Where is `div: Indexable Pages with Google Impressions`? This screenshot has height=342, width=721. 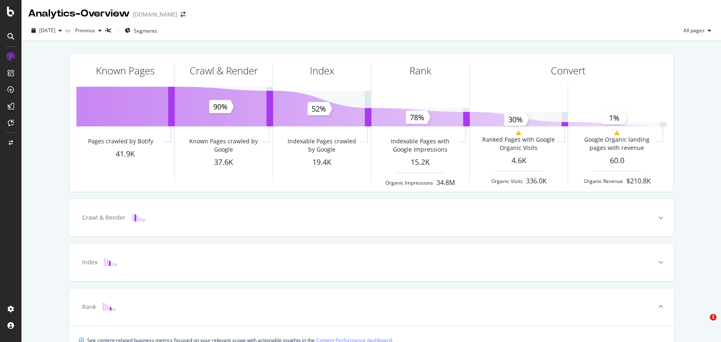
div: Indexable Pages with Google Impressions is located at coordinates (420, 146).